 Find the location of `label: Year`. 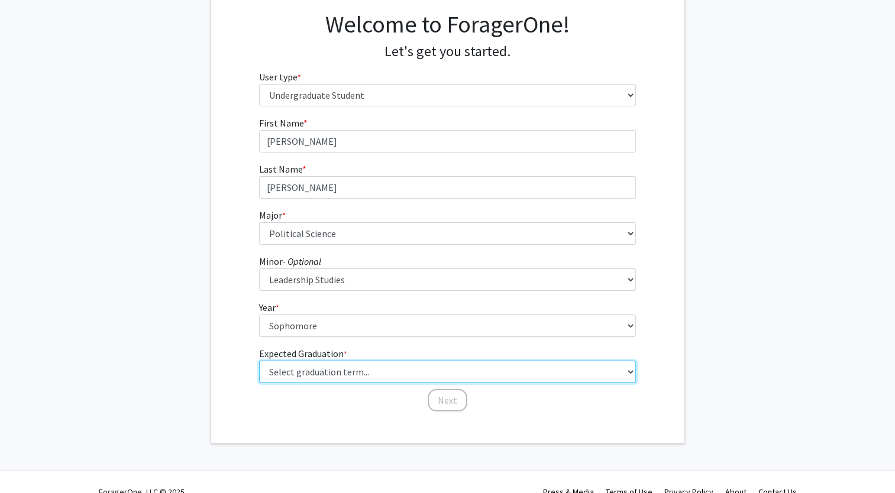

label: Year is located at coordinates (269, 308).